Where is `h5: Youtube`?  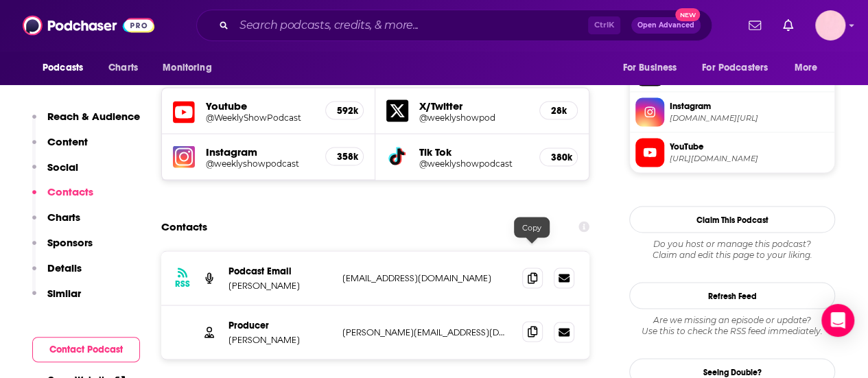 h5: Youtube is located at coordinates (260, 105).